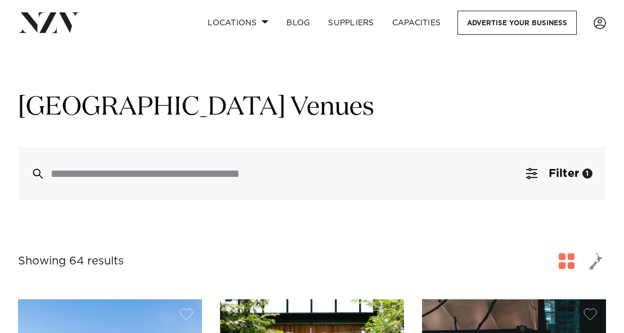  Describe the element at coordinates (350, 22) in the screenshot. I see `a: SUPPLIERS` at that location.